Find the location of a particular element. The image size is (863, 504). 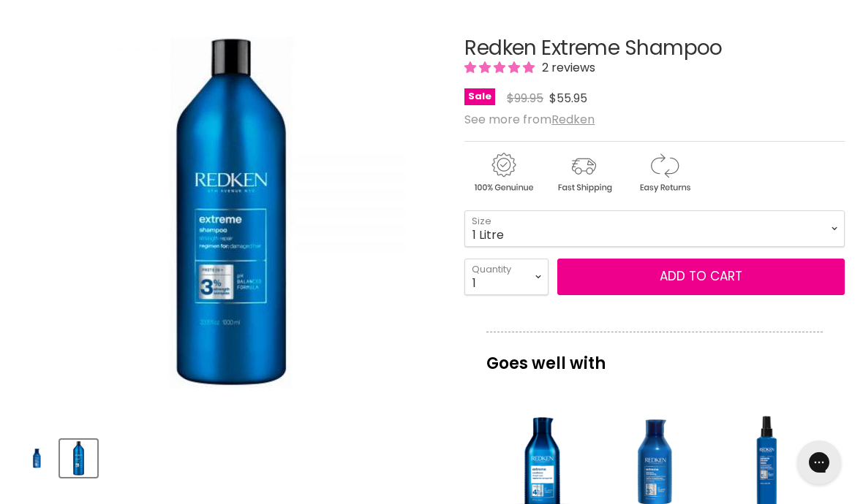

select: Quantity is located at coordinates (506, 277).